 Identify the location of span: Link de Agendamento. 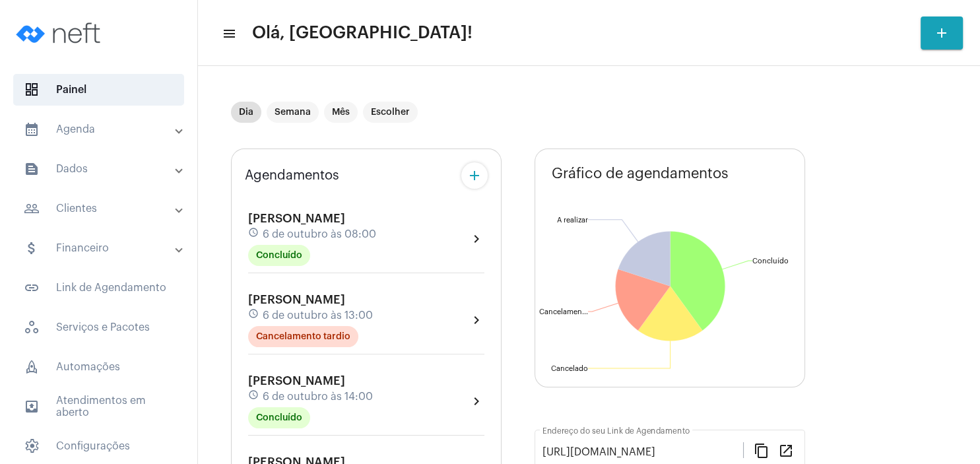
(99, 288).